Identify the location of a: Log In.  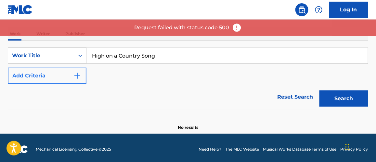
(348, 10).